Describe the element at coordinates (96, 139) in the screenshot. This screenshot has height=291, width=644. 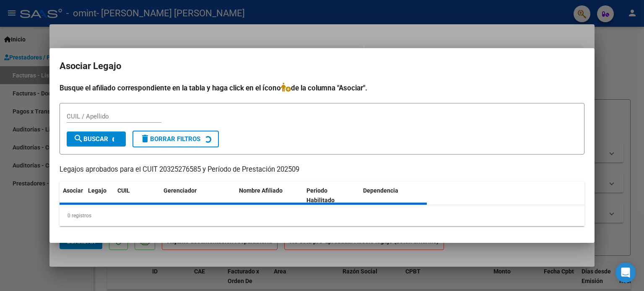
I see `button: Buscar` at that location.